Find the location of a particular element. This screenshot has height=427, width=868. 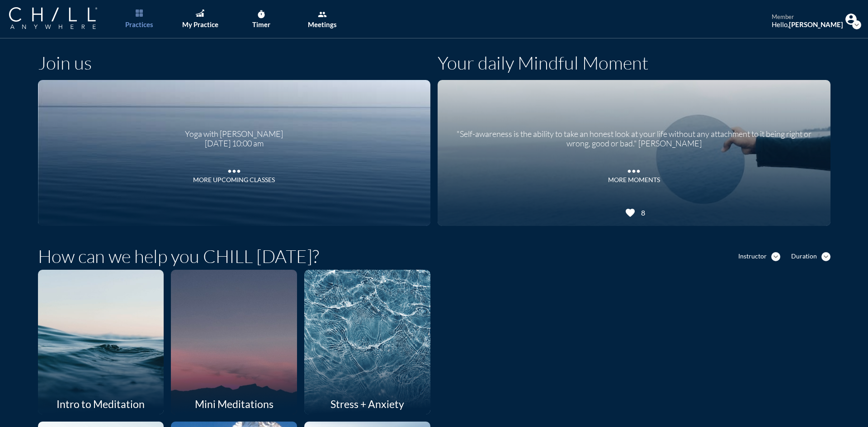

div: 8 is located at coordinates (642, 212).